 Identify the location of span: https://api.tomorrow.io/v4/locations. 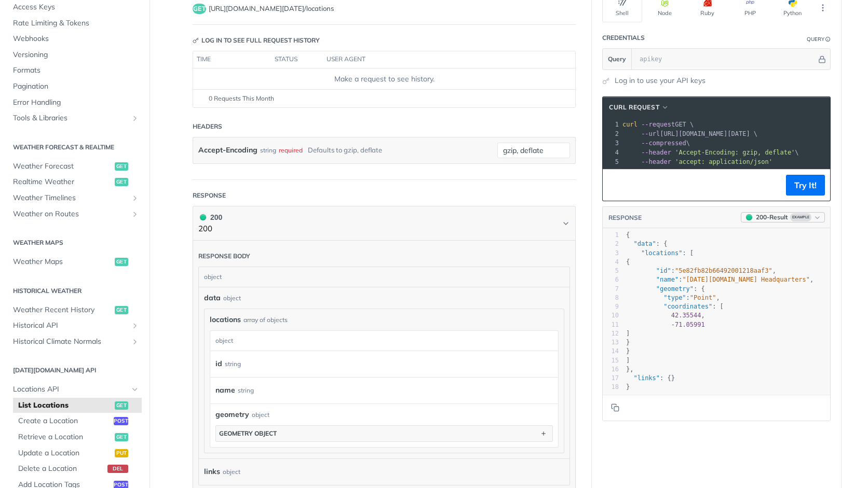
(271, 9).